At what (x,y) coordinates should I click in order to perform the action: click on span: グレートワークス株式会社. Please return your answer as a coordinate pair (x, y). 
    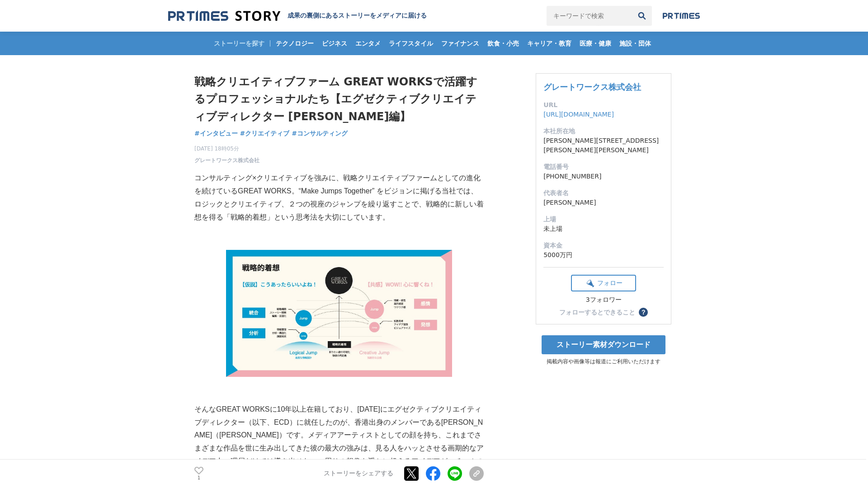
    Looking at the image, I should click on (227, 161).